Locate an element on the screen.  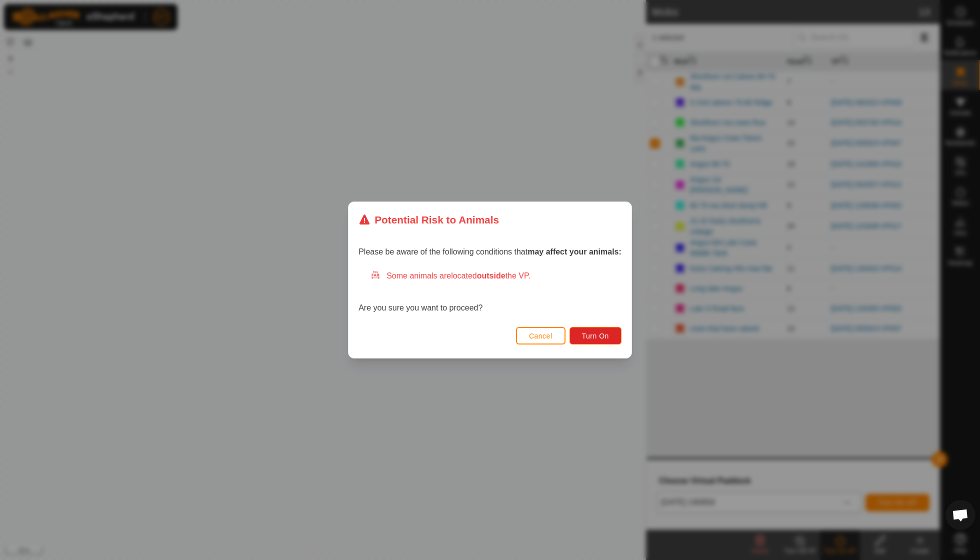
div: Some animals are is located at coordinates (495, 276).